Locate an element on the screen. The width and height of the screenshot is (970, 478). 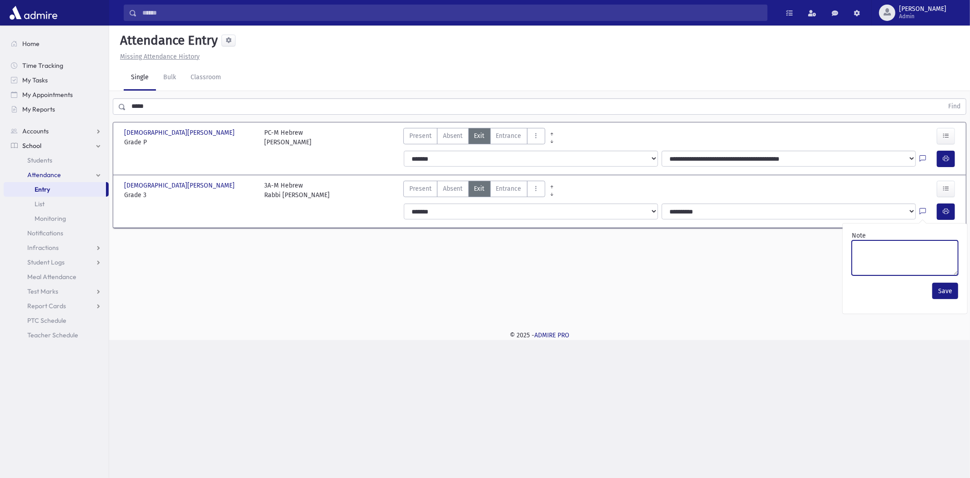
span: Time Tracking is located at coordinates (43, 66).